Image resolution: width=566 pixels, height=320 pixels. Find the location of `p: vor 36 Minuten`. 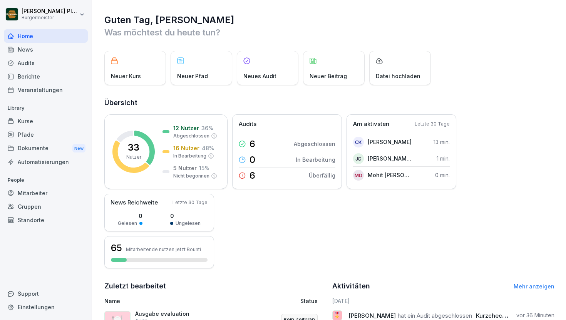

p: vor 36 Minuten is located at coordinates (535, 315).